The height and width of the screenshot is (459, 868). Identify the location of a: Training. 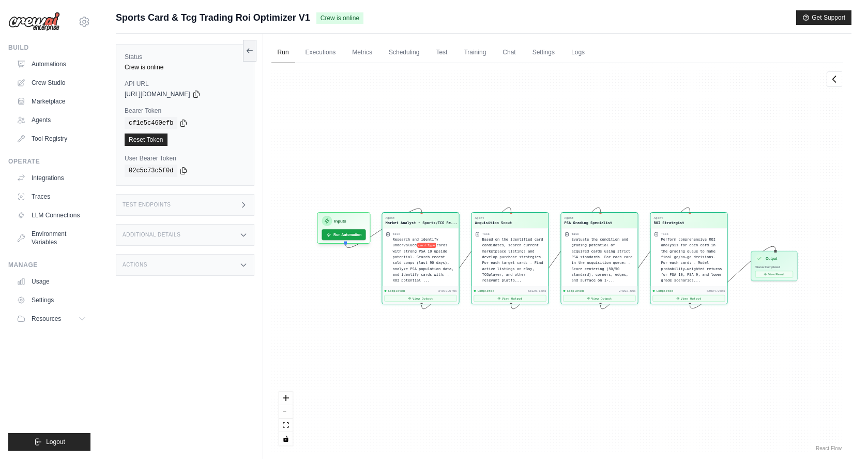
(474, 53).